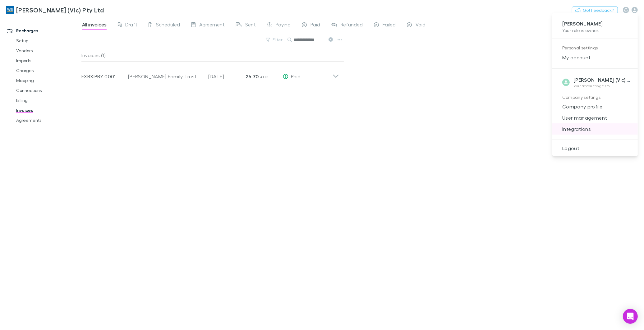 The image size is (644, 330). Describe the element at coordinates (595, 107) in the screenshot. I see `span: Company profile` at that location.